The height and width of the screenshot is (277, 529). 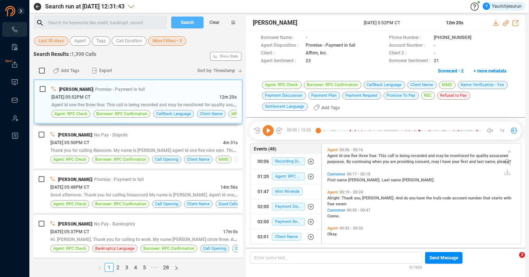 I want to click on span: code, so click(x=447, y=198).